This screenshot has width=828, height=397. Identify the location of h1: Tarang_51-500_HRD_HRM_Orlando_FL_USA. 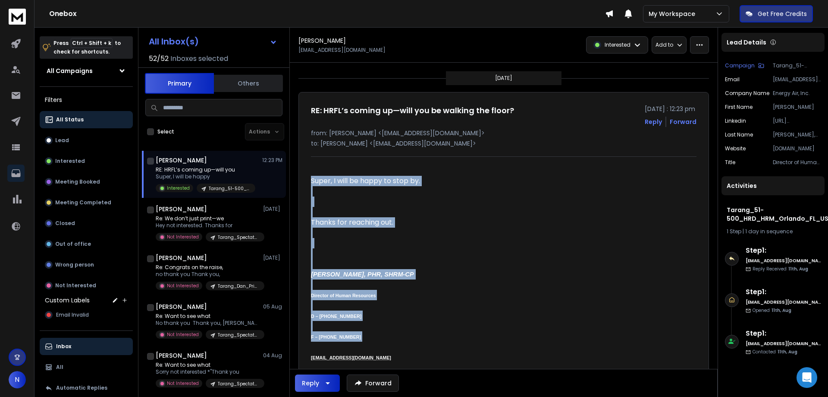
(773, 214).